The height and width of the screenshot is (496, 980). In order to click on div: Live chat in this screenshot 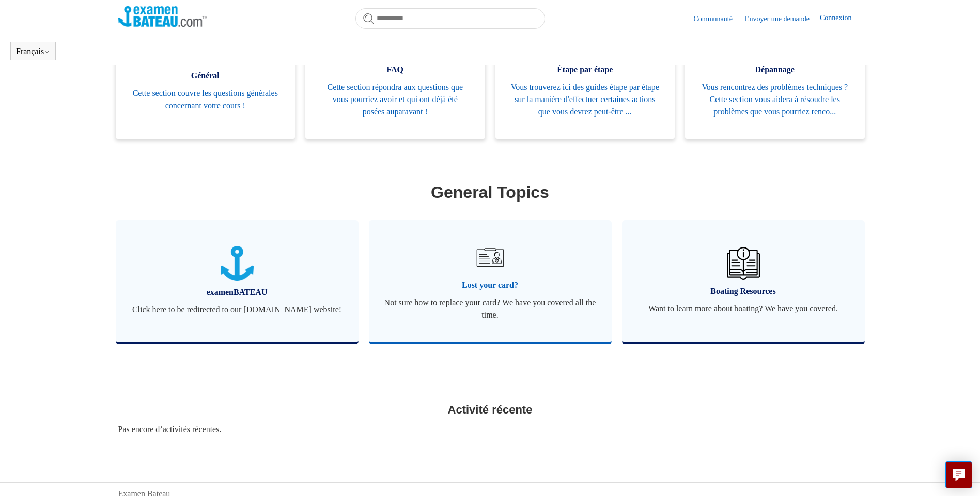, I will do `click(958, 475)`.